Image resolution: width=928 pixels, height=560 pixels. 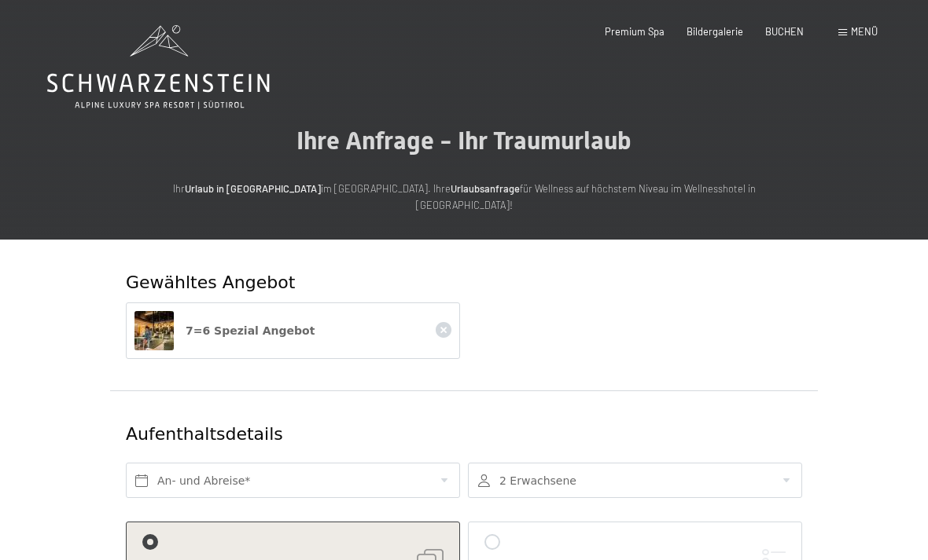 What do you see at coordinates (715, 31) in the screenshot?
I see `span: Bildergalerie` at bounding box center [715, 31].